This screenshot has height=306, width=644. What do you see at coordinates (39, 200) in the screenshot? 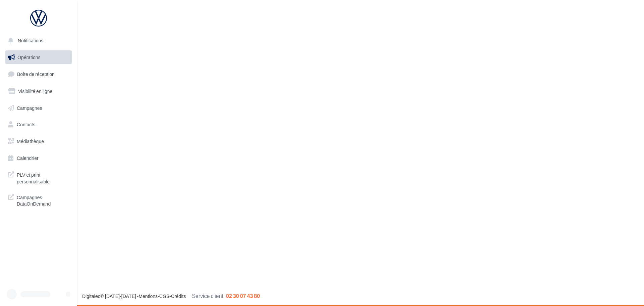
I see `a: Campagnes DataOnDemand` at bounding box center [39, 200].